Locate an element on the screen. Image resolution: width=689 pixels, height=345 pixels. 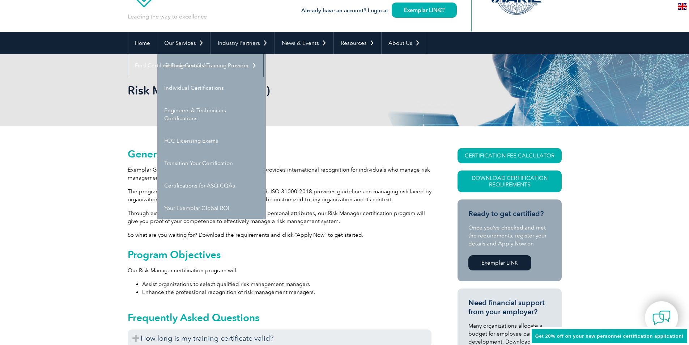
a: Home is located at coordinates (143, 43).